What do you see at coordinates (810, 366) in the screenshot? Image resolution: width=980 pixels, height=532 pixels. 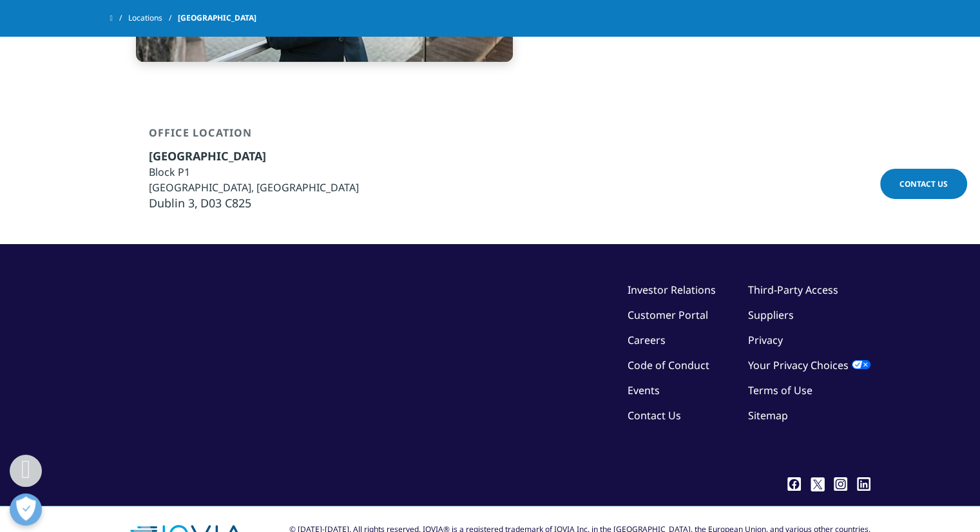 I see `a: Your Privacy Choices` at bounding box center [810, 366].